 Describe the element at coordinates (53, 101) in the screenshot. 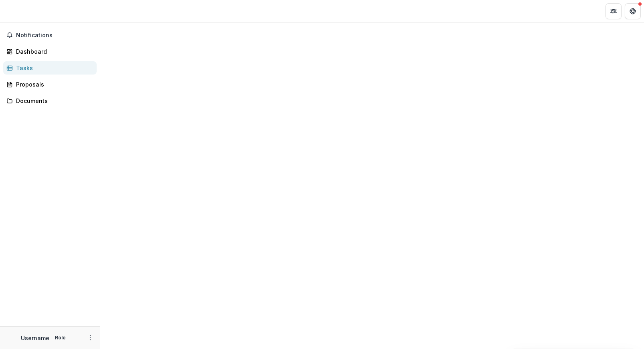

I see `div: Documents` at that location.